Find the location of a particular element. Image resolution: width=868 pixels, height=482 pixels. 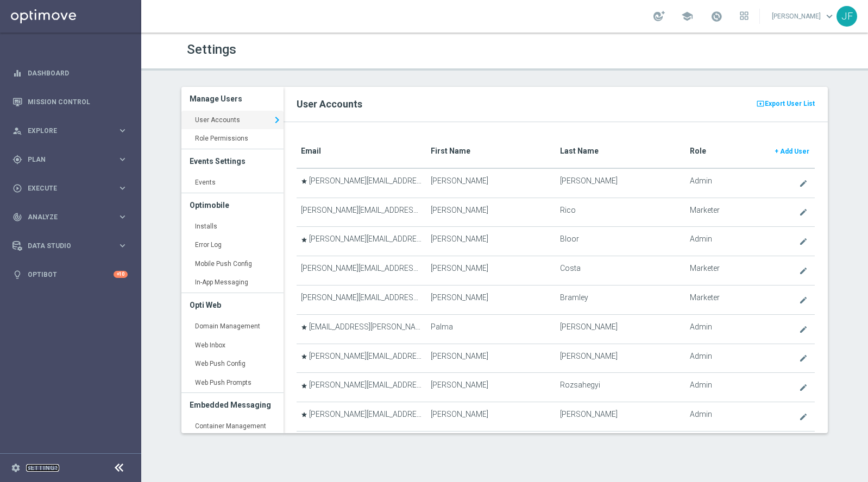

div: gps_fixed Plan keyboard_arrow_right is located at coordinates (70, 160).